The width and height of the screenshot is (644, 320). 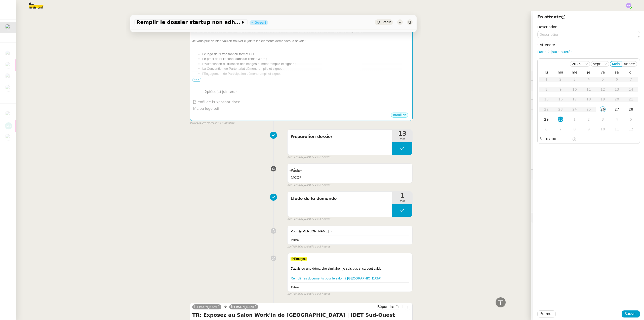 I want to click on td: 30/09/2025, so click(x=561, y=119).